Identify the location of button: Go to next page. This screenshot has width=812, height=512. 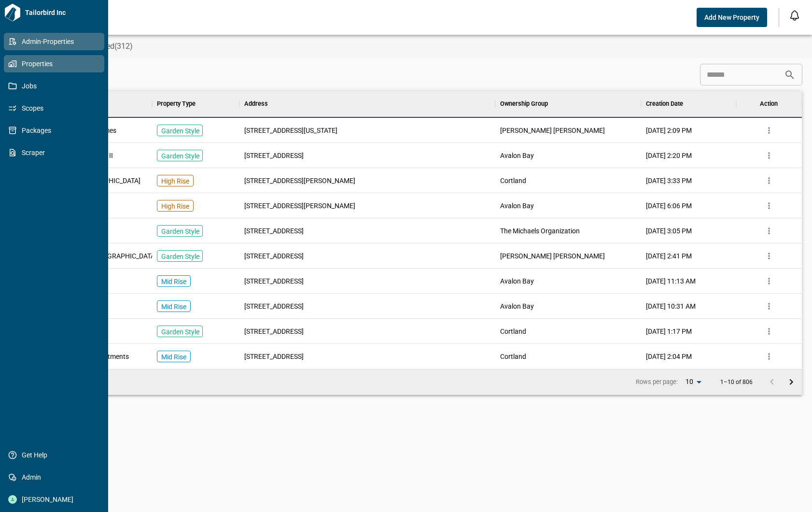
(791, 382).